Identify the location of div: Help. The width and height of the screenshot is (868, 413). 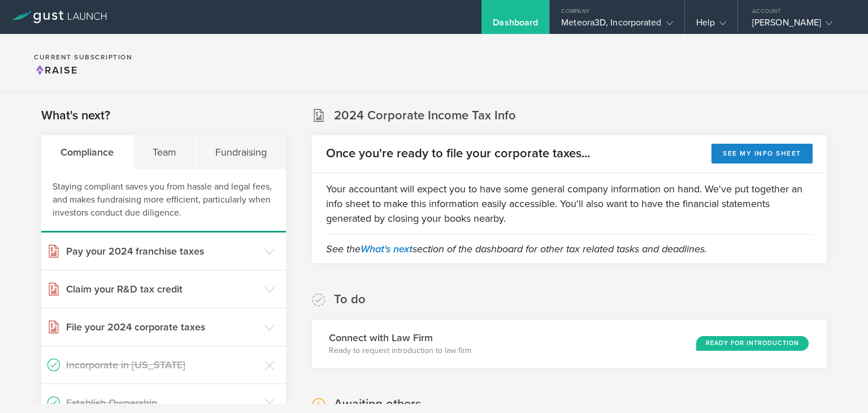
(711, 25).